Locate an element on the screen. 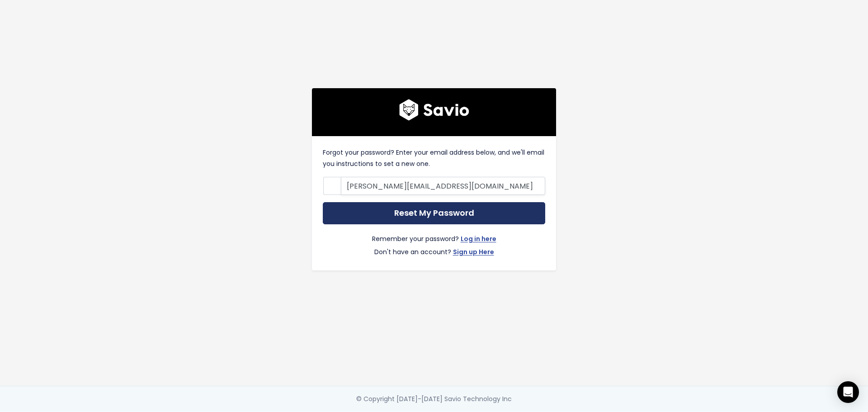  a: Log in here is located at coordinates (479, 240).